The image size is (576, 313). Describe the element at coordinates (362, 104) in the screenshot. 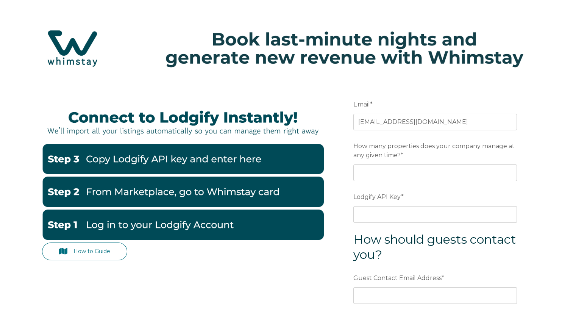

I see `span: Email` at that location.